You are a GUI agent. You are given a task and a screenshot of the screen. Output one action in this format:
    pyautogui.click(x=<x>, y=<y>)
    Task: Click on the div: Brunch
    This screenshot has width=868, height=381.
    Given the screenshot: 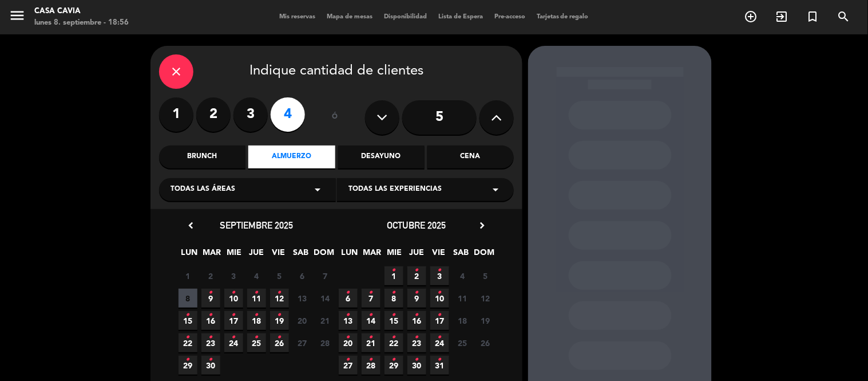 What is the action you would take?
    pyautogui.click(x=202, y=157)
    